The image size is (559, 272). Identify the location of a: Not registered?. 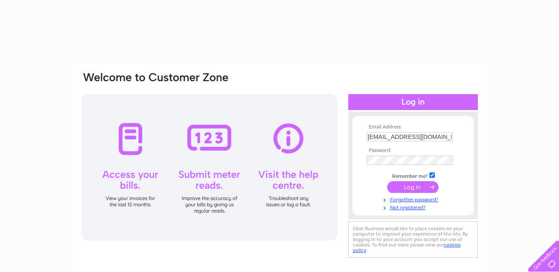
(414, 207).